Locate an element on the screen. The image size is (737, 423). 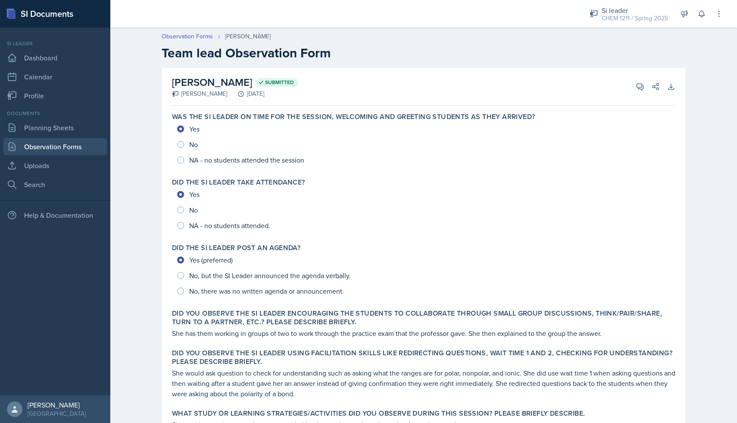
label: What study or learning strategies/activities did you observe during this session? Please briefly ... is located at coordinates (378, 413).